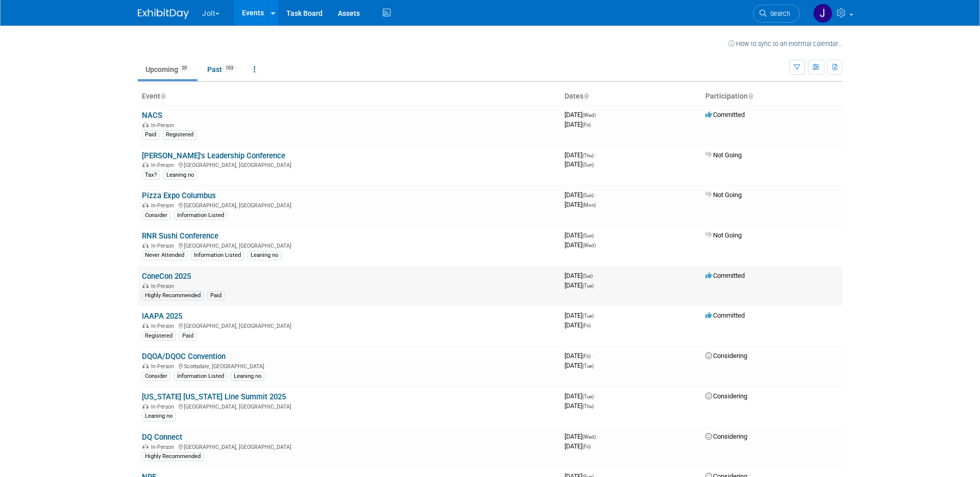  What do you see at coordinates (152, 116) in the screenshot?
I see `a: NACS` at bounding box center [152, 116].